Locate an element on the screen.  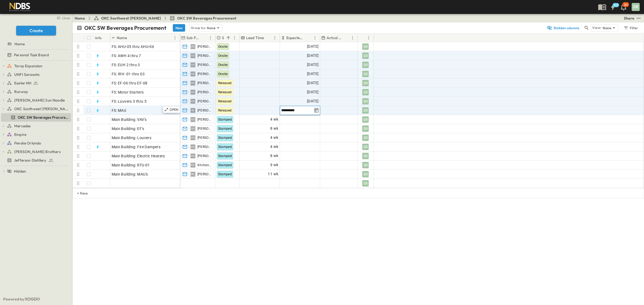
a: Empire is located at coordinates (38, 135).